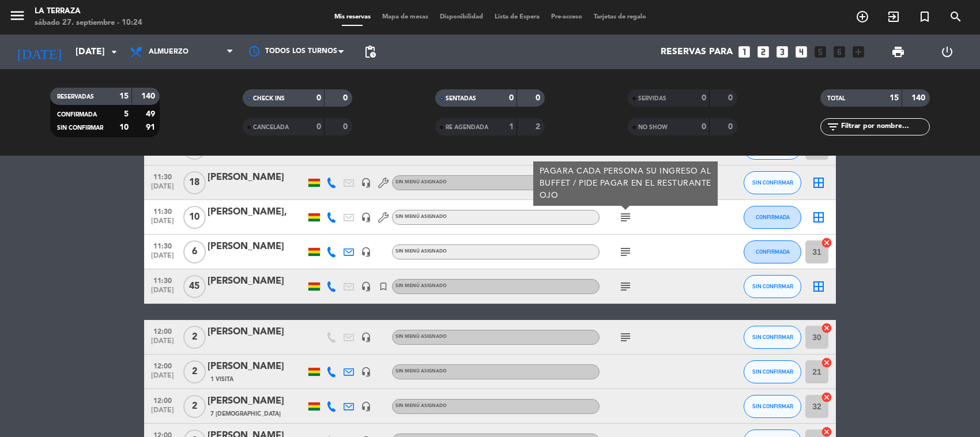 The width and height of the screenshot is (980, 437). I want to click on span: 10, so click(195, 217).